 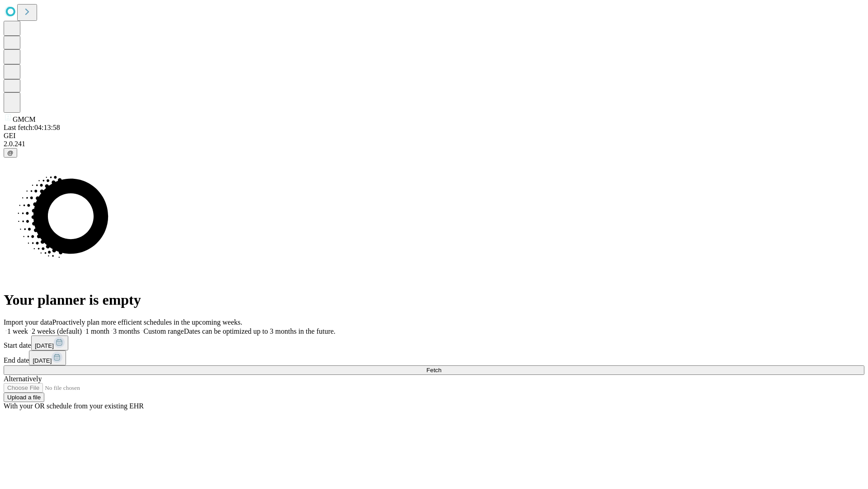 I want to click on button: Upload a file, so click(x=24, y=397).